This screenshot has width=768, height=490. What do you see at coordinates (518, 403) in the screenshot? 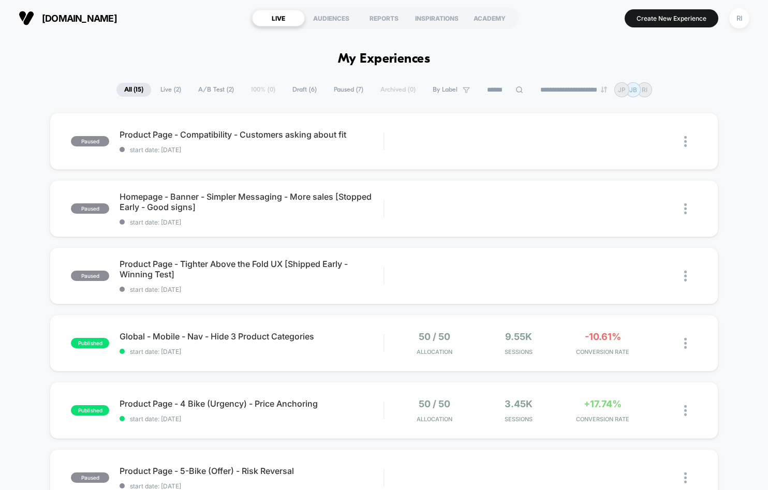
I see `span: 3.45k` at bounding box center [518, 403].